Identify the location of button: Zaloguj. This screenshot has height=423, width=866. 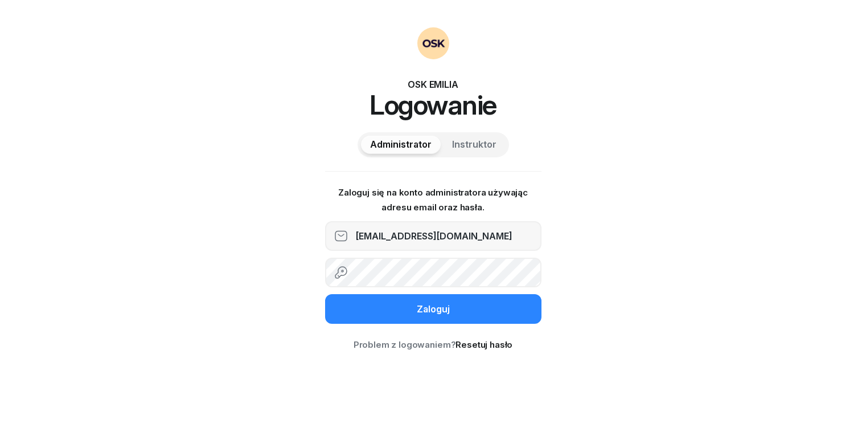
(433, 309).